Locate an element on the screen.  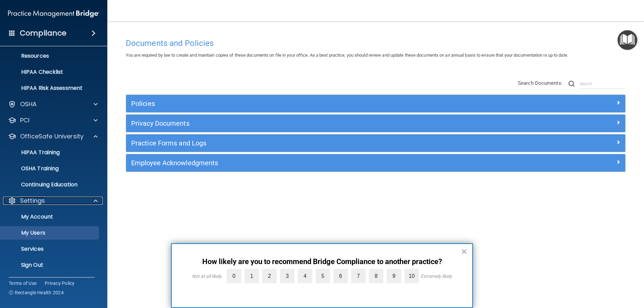
input: Search is located at coordinates (602, 84).